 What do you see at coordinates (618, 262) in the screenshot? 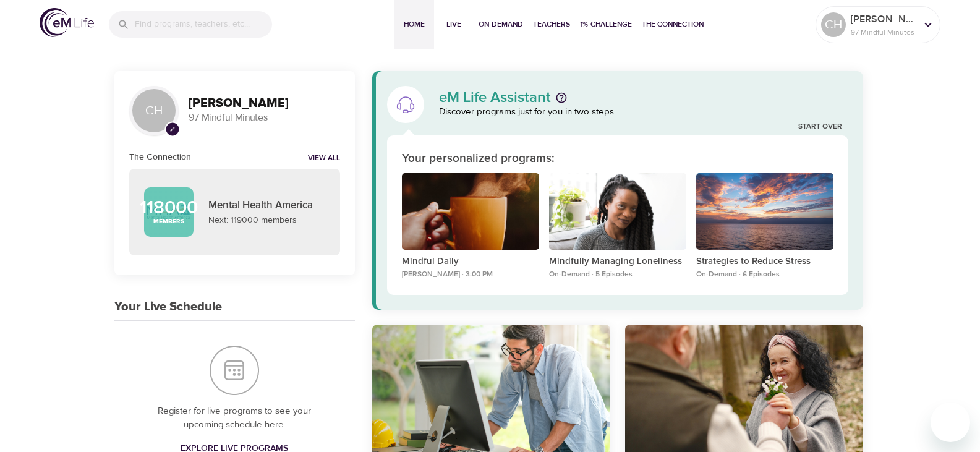
I see `p: Mindfully Managing Loneliness` at bounding box center [618, 262].